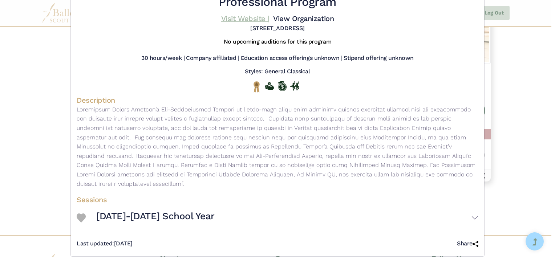 The height and width of the screenshot is (257, 555). What do you see at coordinates (278, 100) in the screenshot?
I see `h4: Description` at bounding box center [278, 100].